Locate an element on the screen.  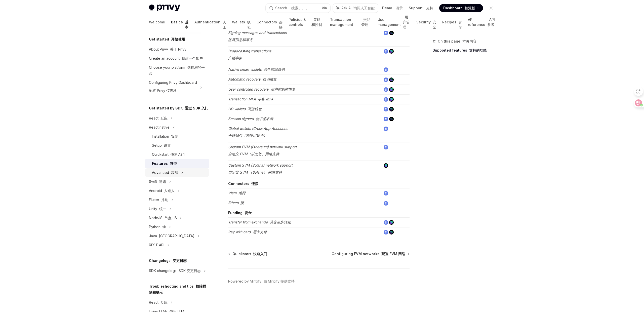
a: Authentication 认证 is located at coordinates (211, 22).